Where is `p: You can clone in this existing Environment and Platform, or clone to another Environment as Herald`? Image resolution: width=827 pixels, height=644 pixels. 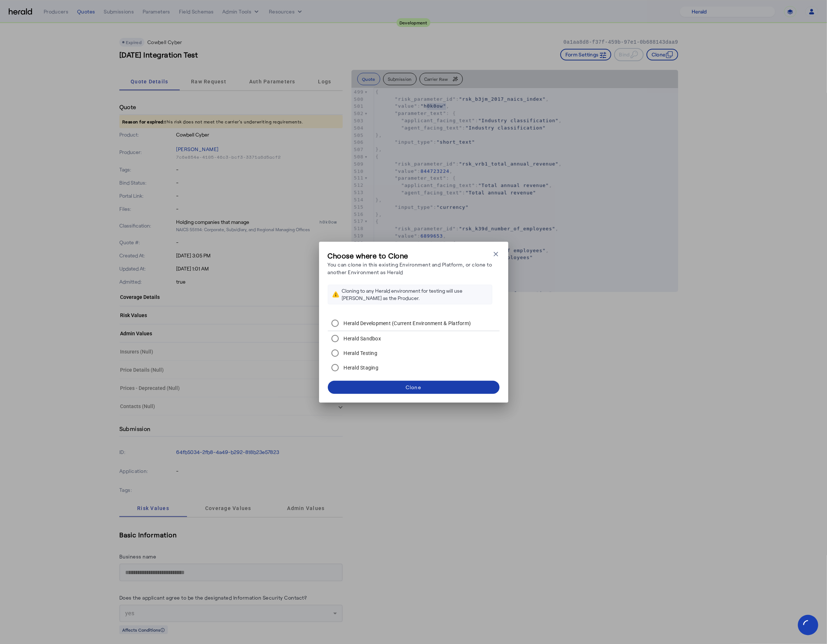
p: You can clone in this existing Environment and Platform, or clone to another Environment as Herald is located at coordinates (410, 269).